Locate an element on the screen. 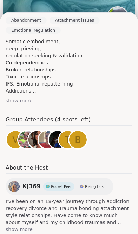 This screenshot has height=234, width=138. a: Suze03 is located at coordinates (37, 139).